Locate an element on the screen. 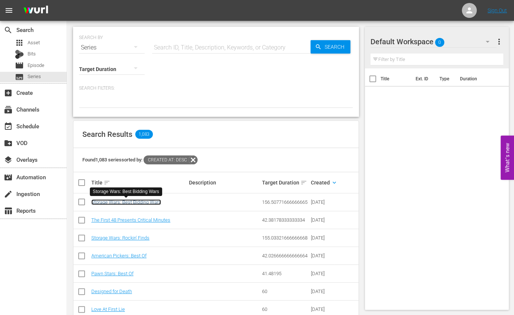 The height and width of the screenshot is (315, 514). button: Open Feedback Widget is located at coordinates (507, 158).